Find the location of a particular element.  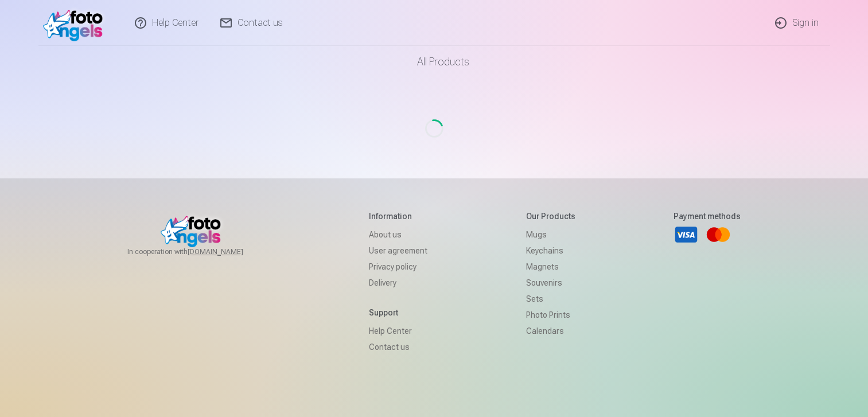

h5: Our products is located at coordinates (551, 216).